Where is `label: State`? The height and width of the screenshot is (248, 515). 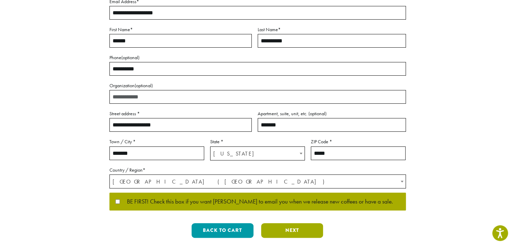 label: State is located at coordinates (258, 141).